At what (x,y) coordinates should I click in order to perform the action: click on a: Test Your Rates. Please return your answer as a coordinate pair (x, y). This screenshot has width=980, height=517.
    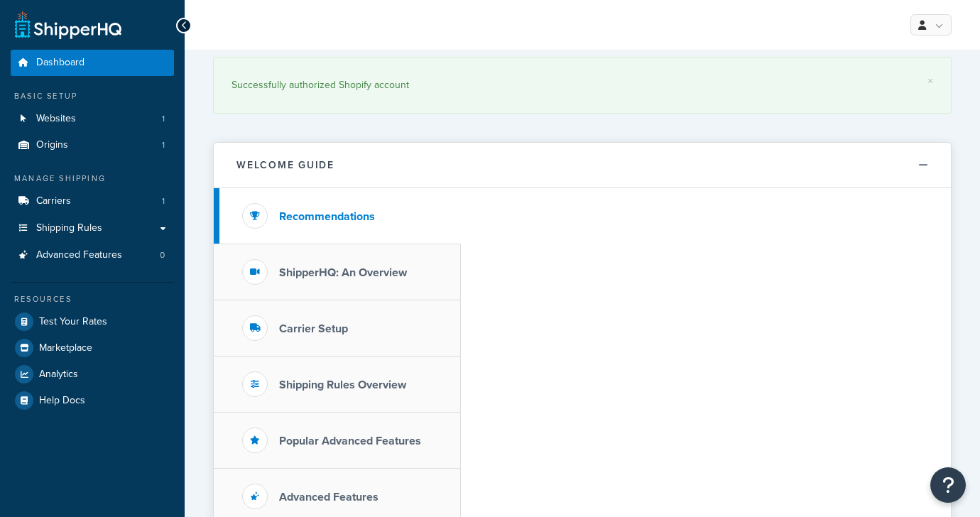
    Looking at the image, I should click on (92, 322).